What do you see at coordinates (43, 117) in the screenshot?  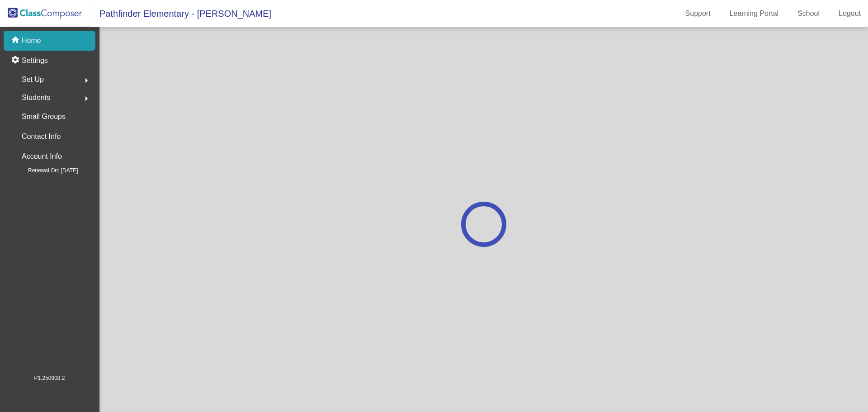 I see `p: Small Groups` at bounding box center [43, 117].